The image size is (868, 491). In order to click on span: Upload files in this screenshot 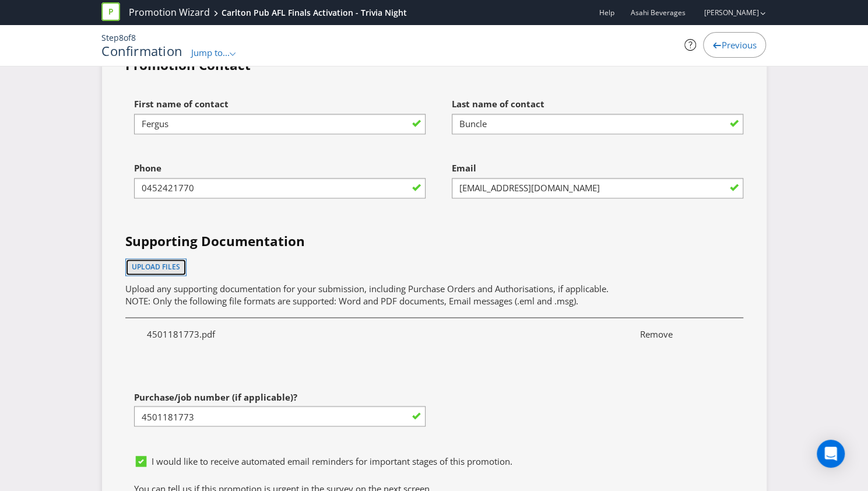, I will do `click(156, 266)`.